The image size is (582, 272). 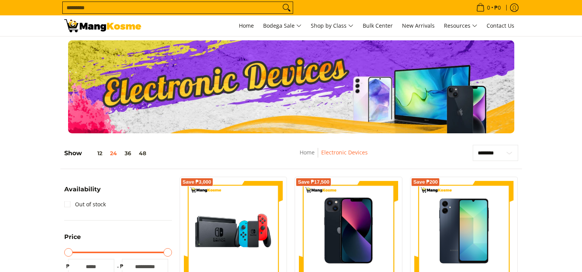 What do you see at coordinates (333, 26) in the screenshot?
I see `nav: Main Menu` at bounding box center [333, 26].